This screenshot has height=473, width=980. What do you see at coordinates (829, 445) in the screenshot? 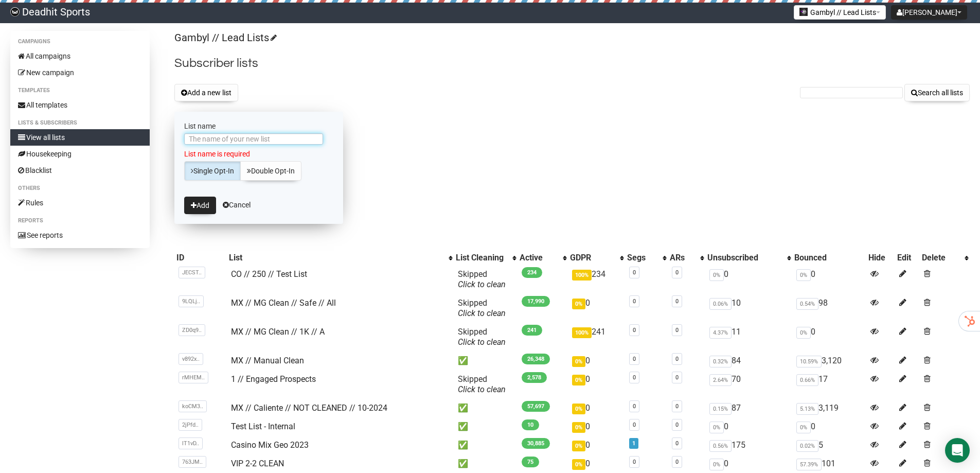
I see `td: 5` at bounding box center [829, 445].